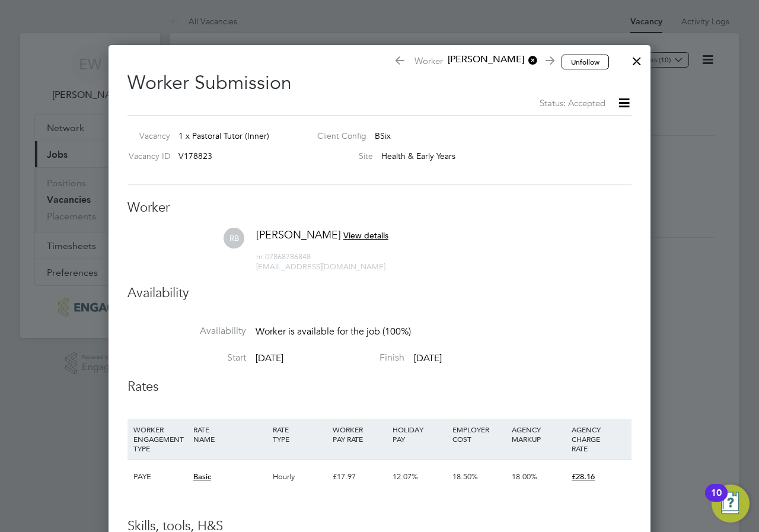  I want to click on span: RB, so click(234, 238).